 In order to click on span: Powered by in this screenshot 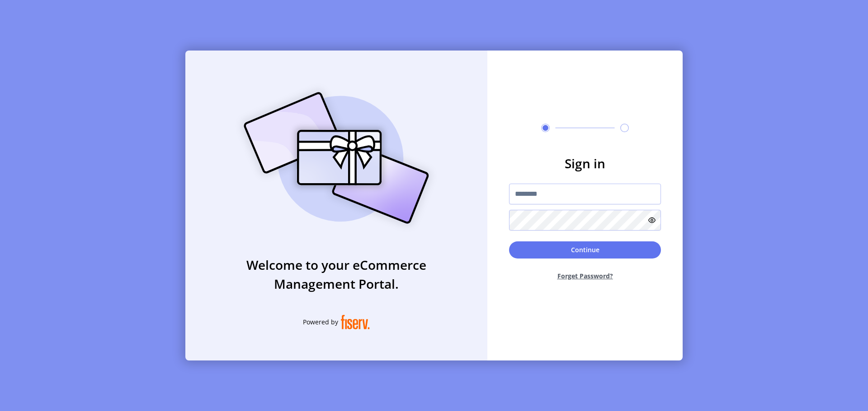, I will do `click(320, 322)`.